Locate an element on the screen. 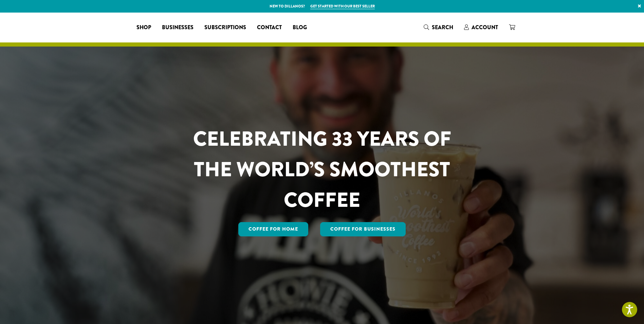 The width and height of the screenshot is (644, 324). a: Coffee For Businesses is located at coordinates (363, 229).